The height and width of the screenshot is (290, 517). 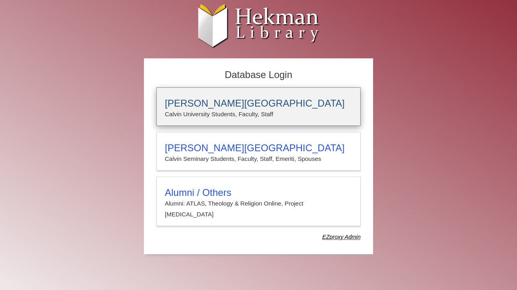 I want to click on h2: Database Login, so click(x=259, y=75).